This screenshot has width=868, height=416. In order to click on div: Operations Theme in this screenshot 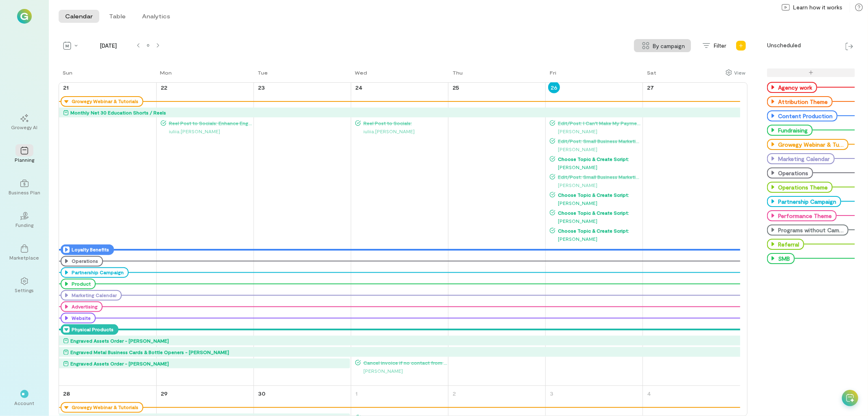, I will do `click(800, 187)`.